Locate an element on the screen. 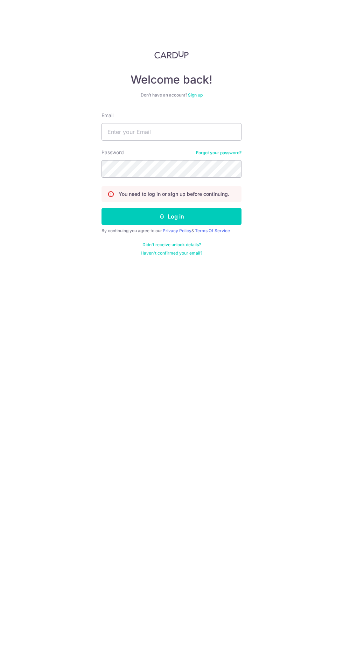 This screenshot has width=343, height=649. img: CardUp Logo is located at coordinates (171, 55).